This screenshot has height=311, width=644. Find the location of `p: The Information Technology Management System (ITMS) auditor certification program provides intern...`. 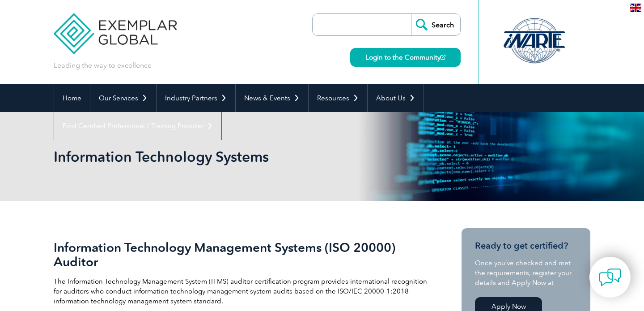

p: The Information Technology Management System (ITMS) auditor certification program provides intern... is located at coordinates (242, 291).